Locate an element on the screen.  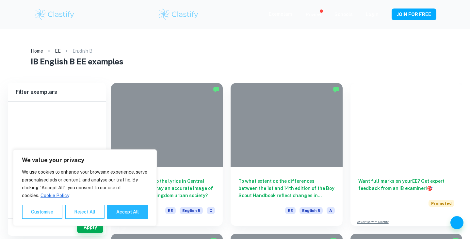
button: Apply is located at coordinates (90, 227).